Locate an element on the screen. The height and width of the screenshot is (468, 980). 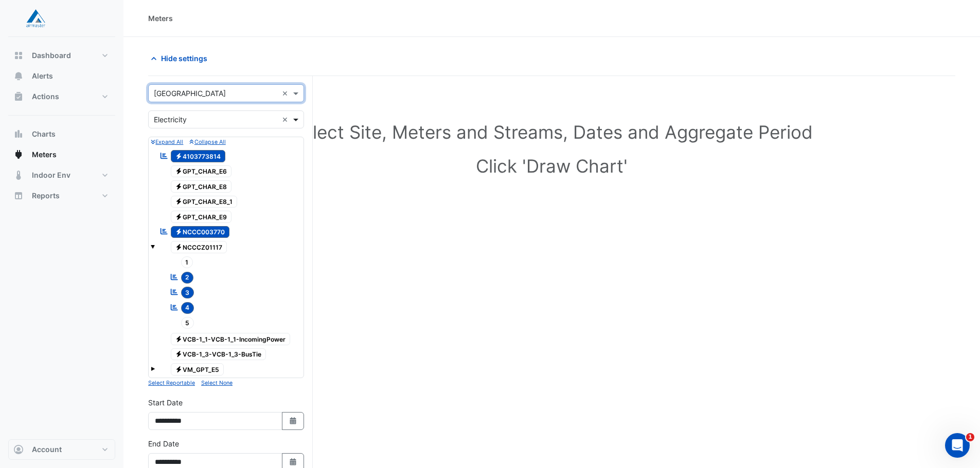
span: Alerts is located at coordinates (42, 76).